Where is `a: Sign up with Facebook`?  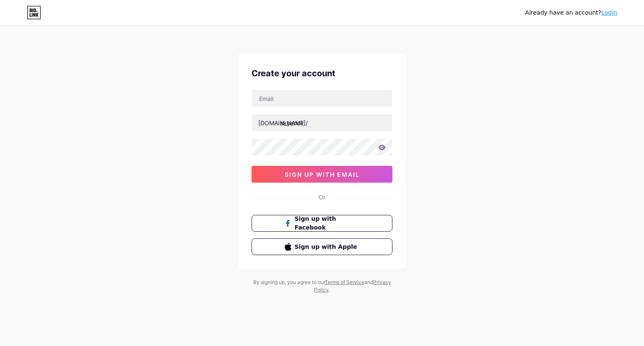
a: Sign up with Facebook is located at coordinates (322, 223).